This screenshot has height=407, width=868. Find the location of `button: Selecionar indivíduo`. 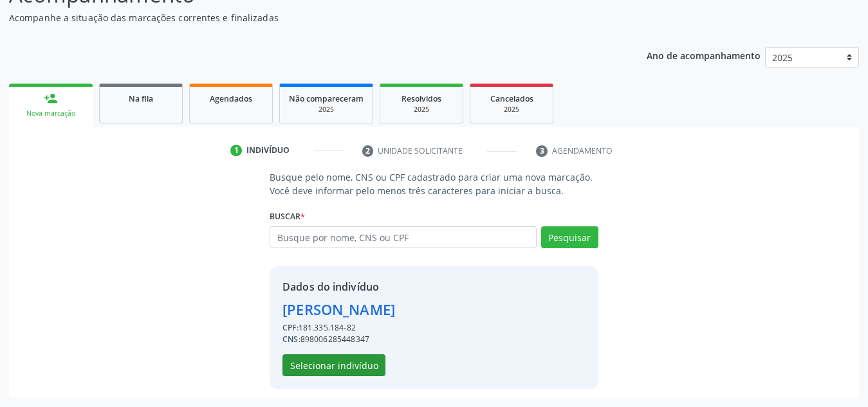

button: Selecionar indivíduo is located at coordinates (334, 365).